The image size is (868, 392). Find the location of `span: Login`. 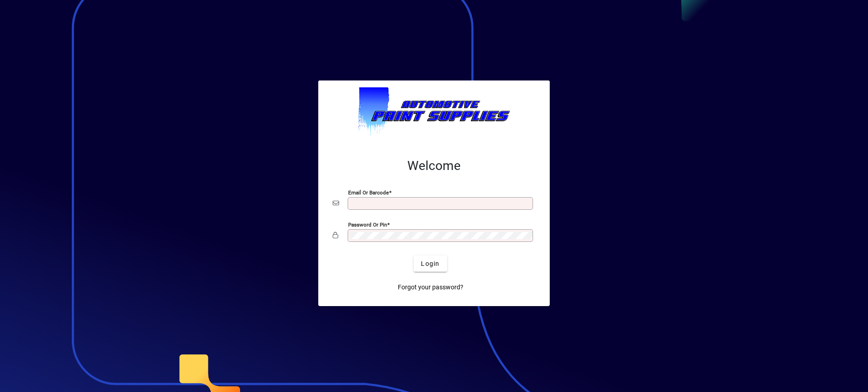

span: Login is located at coordinates (430, 264).